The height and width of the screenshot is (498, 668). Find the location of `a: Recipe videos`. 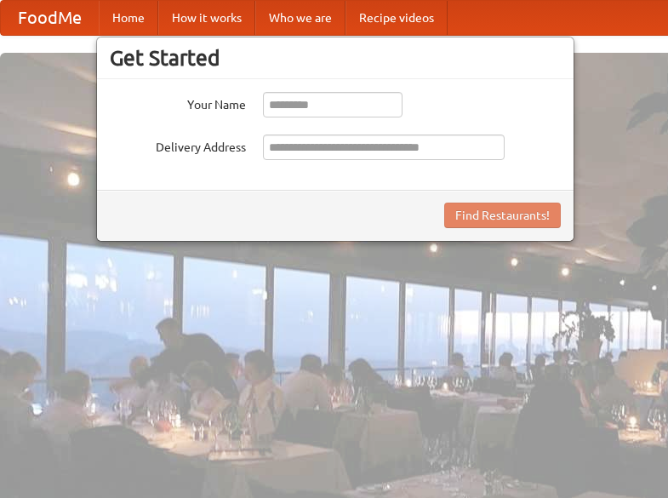

a: Recipe videos is located at coordinates (397, 18).